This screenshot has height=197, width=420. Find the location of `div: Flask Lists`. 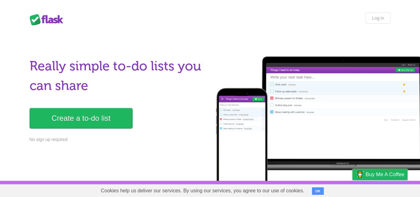

div: Flask Lists is located at coordinates (48, 20).